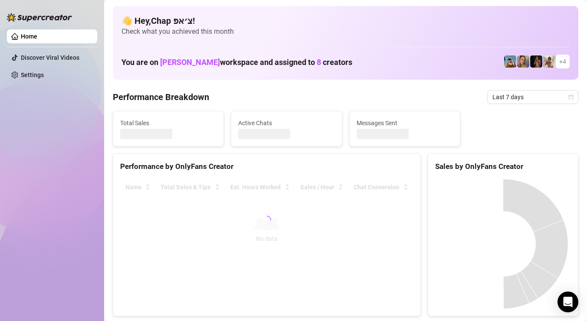 The height and width of the screenshot is (321, 587). Describe the element at coordinates (510, 62) in the screenshot. I see `img: Babydanix` at that location.